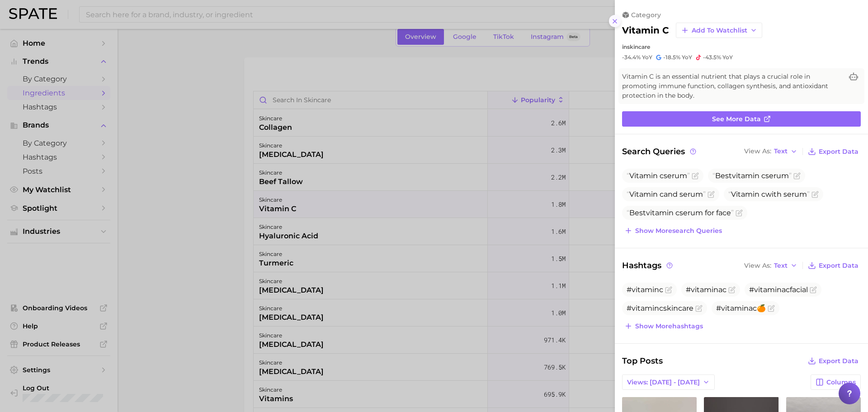 The image size is (868, 412). What do you see at coordinates (639, 46) in the screenshot?
I see `span: skincare` at bounding box center [639, 46].